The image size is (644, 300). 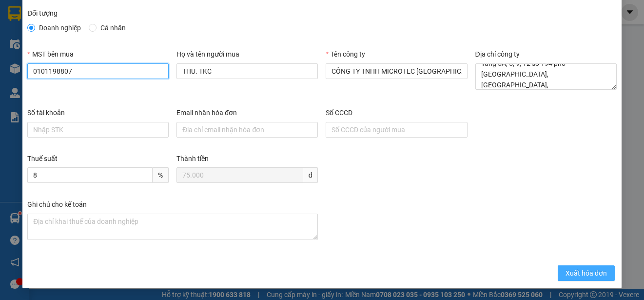 I want to click on input: Số CCCD, so click(x=396, y=130).